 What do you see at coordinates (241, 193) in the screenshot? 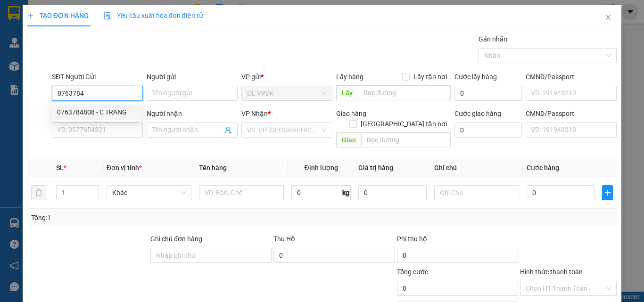
I see `input: VD: Bàn, Ghế` at bounding box center [241, 193].